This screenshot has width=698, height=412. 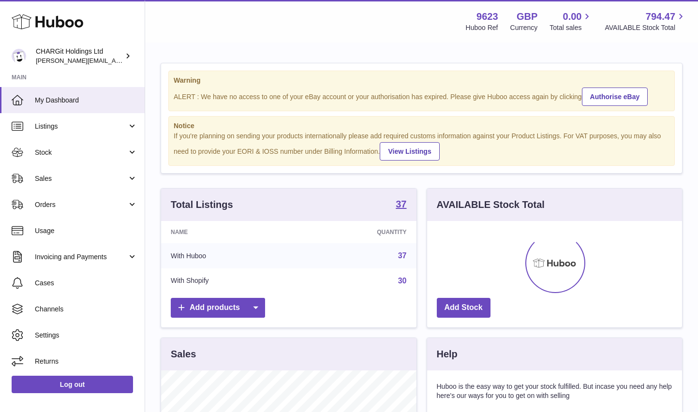 I want to click on h3: AVAILABLE Stock Total, so click(x=491, y=205).